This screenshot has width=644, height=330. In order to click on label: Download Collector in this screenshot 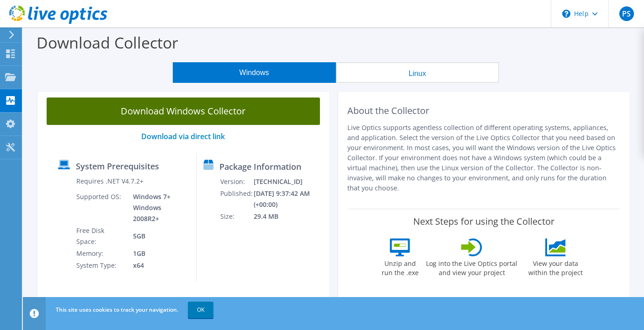, I will do `click(108, 42)`.